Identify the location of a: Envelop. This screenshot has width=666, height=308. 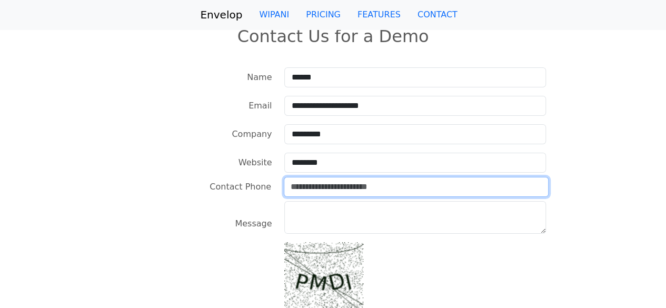
(221, 15).